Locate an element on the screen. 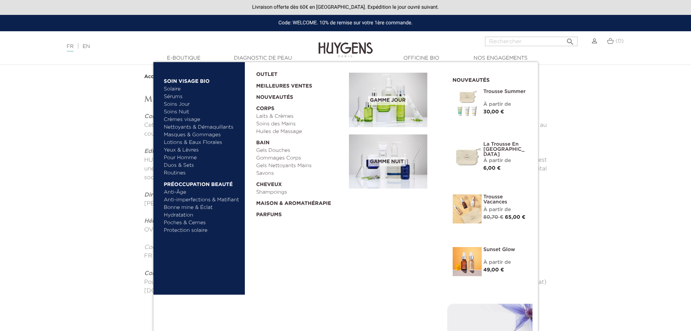 This screenshot has height=331, width=691. h1: Mentions Légales is located at coordinates (346, 99).